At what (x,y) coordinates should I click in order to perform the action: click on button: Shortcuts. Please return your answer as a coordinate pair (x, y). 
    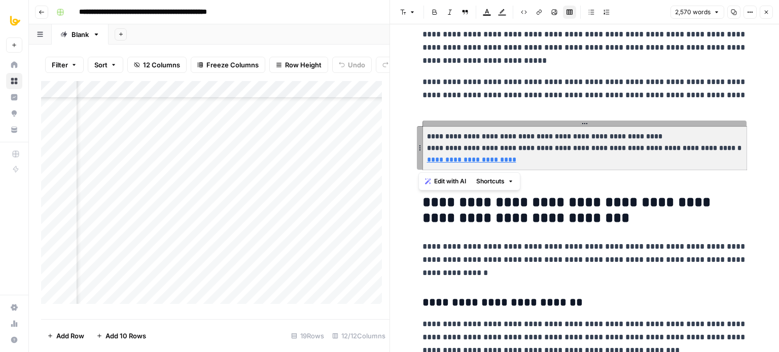
    Looking at the image, I should click on (495, 182).